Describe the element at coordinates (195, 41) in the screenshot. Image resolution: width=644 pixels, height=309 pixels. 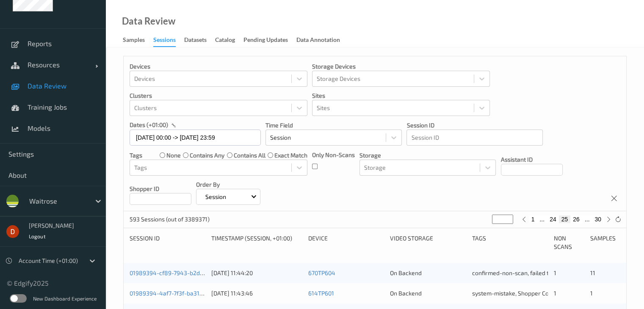
I see `div: Datasets` at that location.